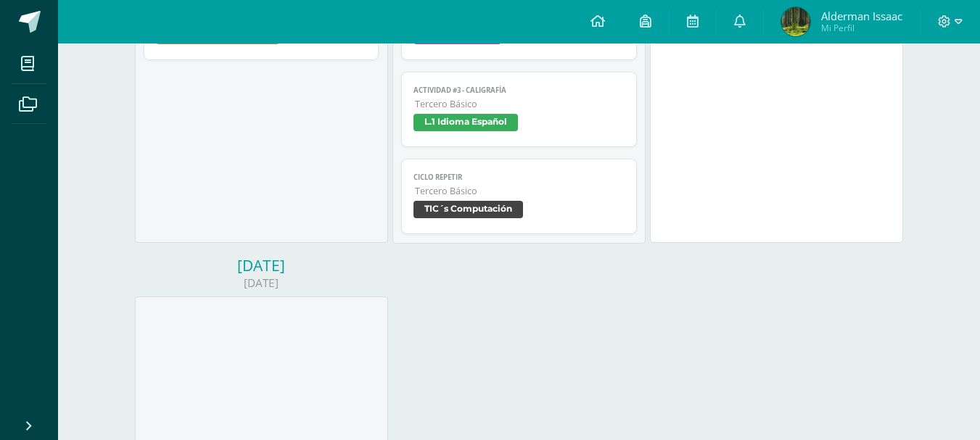 The image size is (980, 440). What do you see at coordinates (518, 177) in the screenshot?
I see `span: Ciclo Repetir` at bounding box center [518, 177].